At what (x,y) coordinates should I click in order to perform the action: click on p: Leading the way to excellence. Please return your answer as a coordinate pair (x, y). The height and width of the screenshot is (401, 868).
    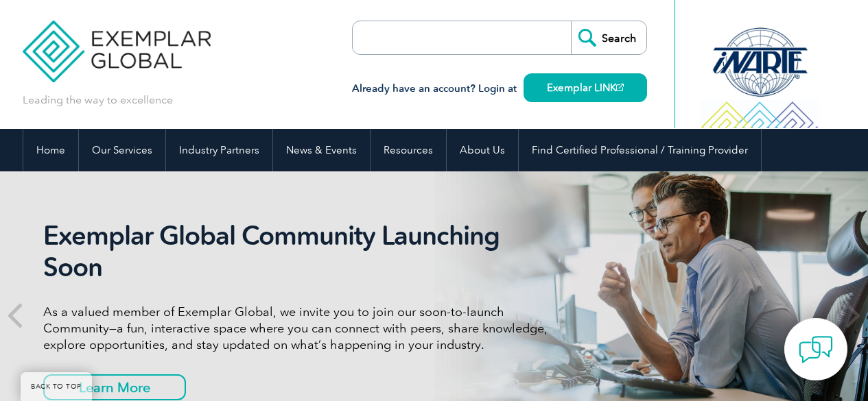
    Looking at the image, I should click on (98, 100).